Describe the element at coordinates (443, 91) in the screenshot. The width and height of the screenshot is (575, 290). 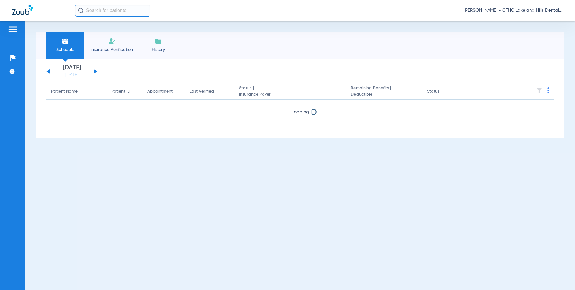
I see `th: Status` at that location.